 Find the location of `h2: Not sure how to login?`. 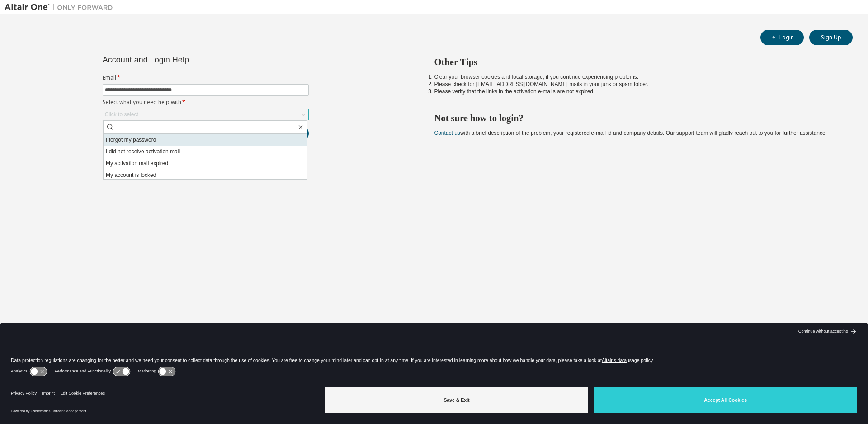

h2: Not sure how to login? is located at coordinates (636, 119).